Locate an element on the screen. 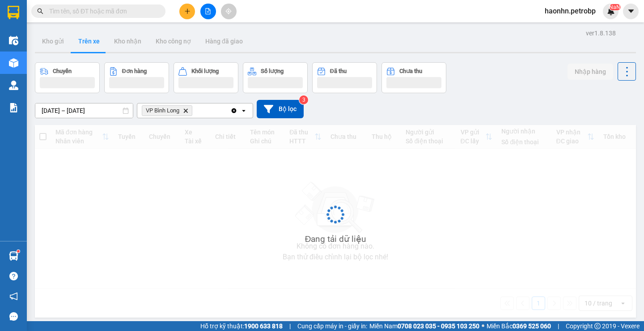 Image resolution: width=644 pixels, height=331 pixels. span: question-circle is located at coordinates (13, 276).